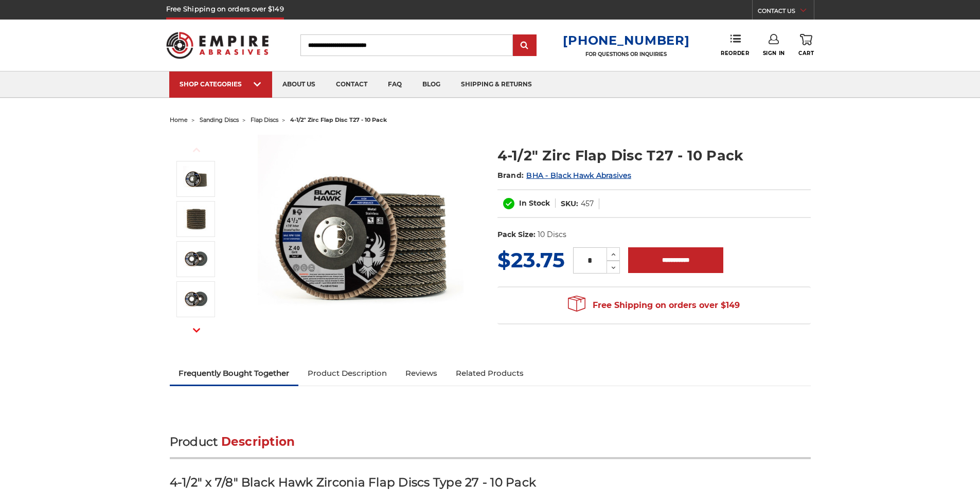  Describe the element at coordinates (524, 46) in the screenshot. I see `input: Submit` at that location.